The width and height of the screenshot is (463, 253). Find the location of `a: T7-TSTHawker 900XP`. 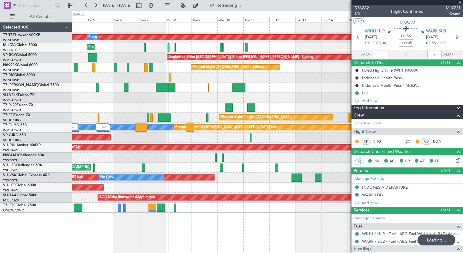

a: T7-TSTHawker 900XP is located at coordinates (22, 35).